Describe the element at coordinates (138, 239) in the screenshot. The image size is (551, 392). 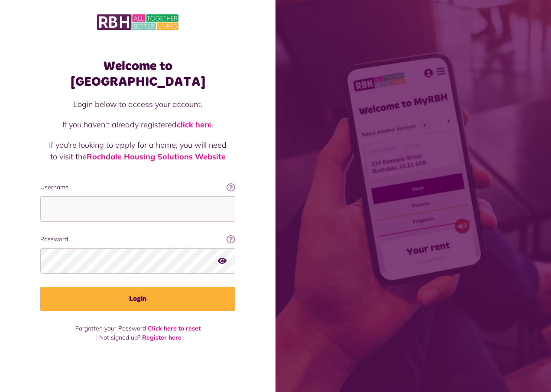
I see `label: Password` at that location.